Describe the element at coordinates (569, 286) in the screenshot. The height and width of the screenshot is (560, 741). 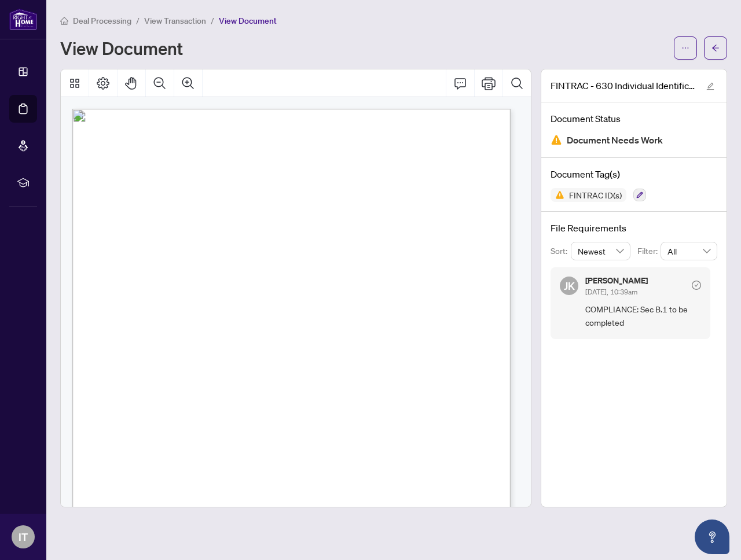
I see `span: JK` at that location.